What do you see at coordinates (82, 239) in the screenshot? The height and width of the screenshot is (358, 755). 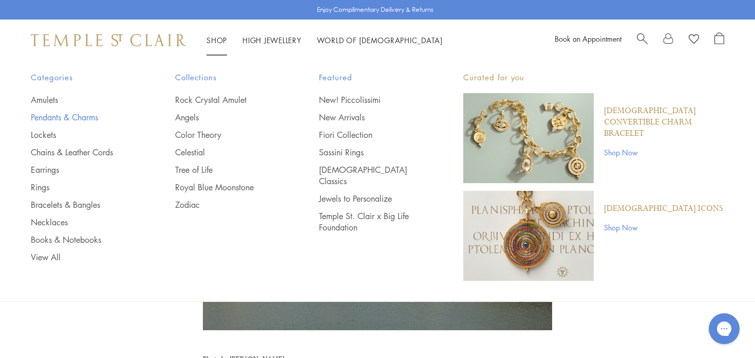 I see `a: Books & Notebooks` at bounding box center [82, 239].